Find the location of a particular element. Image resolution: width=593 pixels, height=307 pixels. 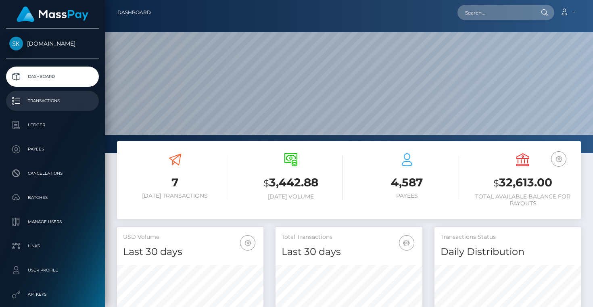

h6: Payees is located at coordinates (407, 196).